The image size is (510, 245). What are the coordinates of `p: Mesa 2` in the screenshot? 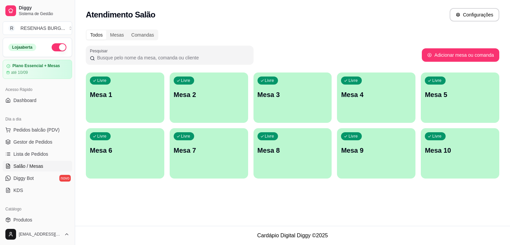 It's located at (209, 94).